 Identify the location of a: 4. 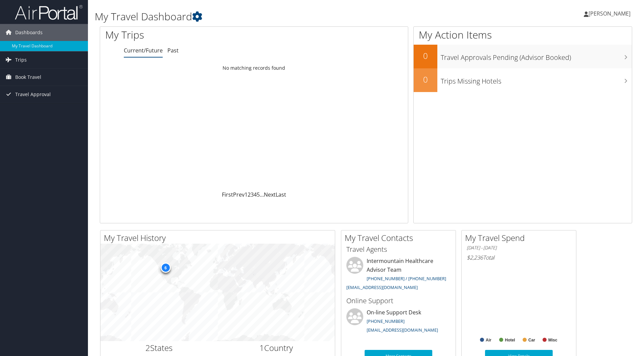
(255, 194).